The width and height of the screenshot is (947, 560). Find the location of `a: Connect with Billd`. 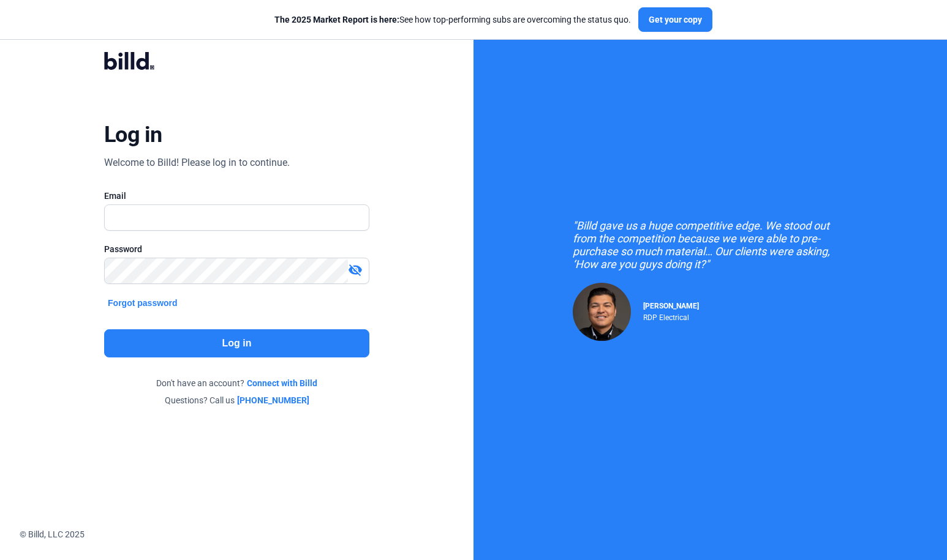

a: Connect with Billd is located at coordinates (282, 383).